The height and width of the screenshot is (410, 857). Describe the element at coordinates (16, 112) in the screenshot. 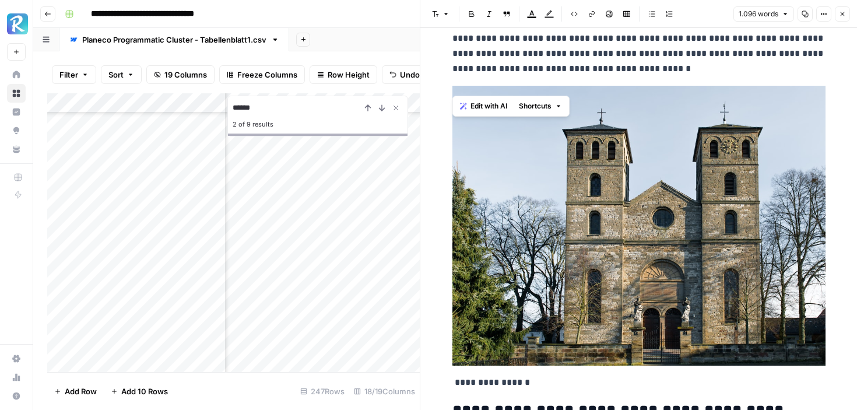

I see `a: Insights` at that location.